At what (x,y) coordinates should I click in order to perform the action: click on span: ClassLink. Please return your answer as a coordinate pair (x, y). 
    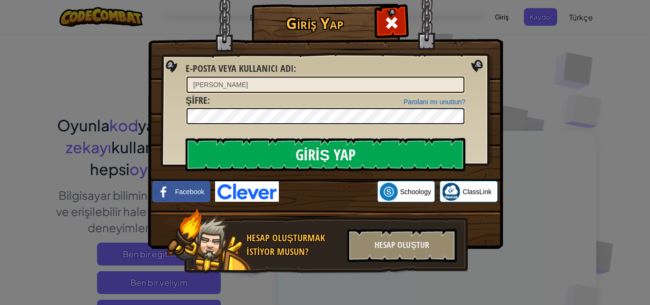
    Looking at the image, I should click on (477, 192).